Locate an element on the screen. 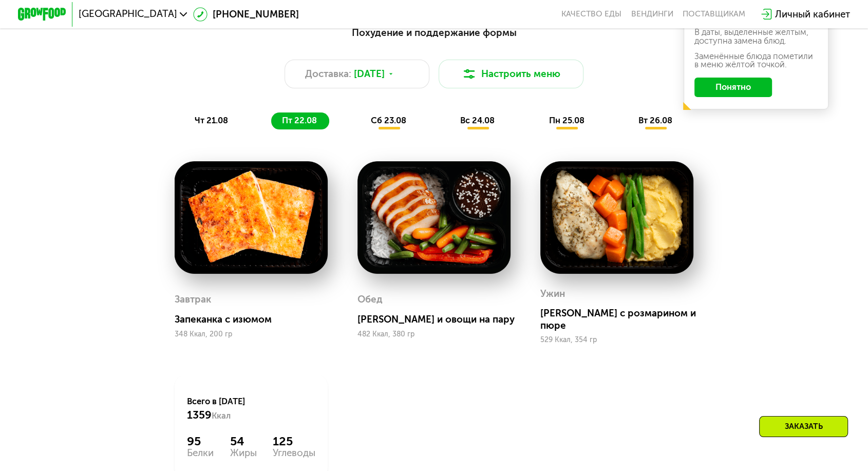 The image size is (868, 471). span: Ккал is located at coordinates (221, 416).